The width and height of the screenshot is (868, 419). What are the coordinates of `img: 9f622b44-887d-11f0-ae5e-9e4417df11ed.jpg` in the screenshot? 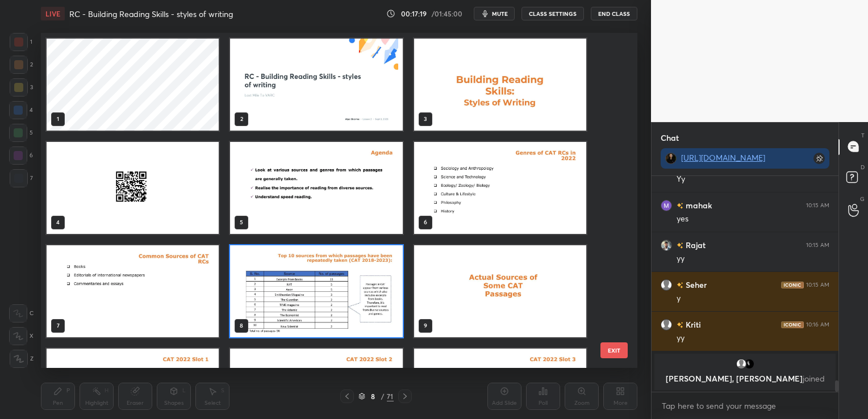 It's located at (316, 85).